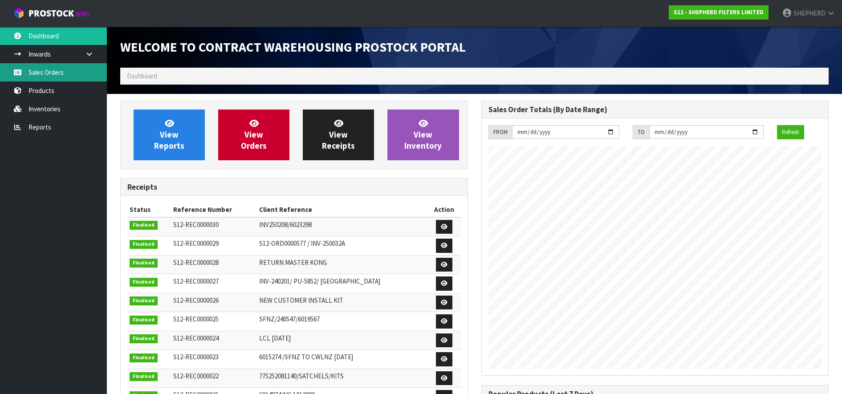  I want to click on h3: Sales Order Totals (By Date Range), so click(655, 110).